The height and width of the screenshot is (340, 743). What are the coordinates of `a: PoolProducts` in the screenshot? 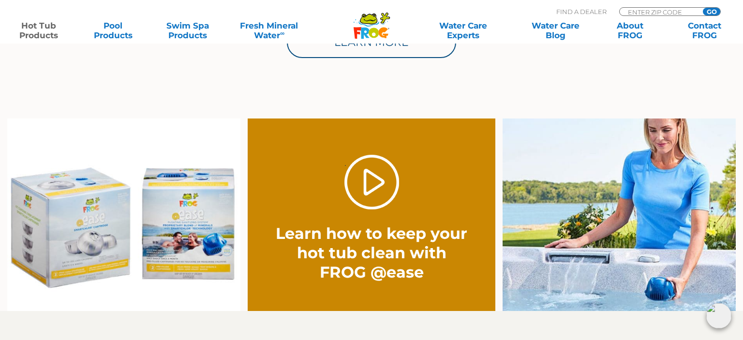 It's located at (113, 30).